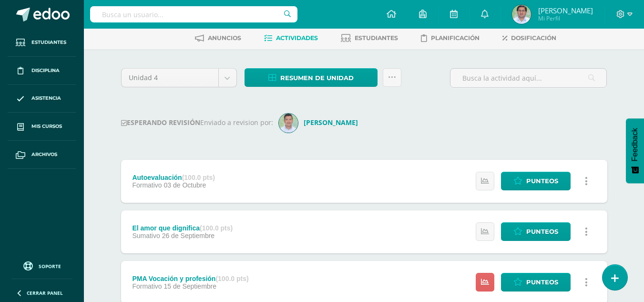  What do you see at coordinates (455, 38) in the screenshot?
I see `span: Planificación` at bounding box center [455, 38].